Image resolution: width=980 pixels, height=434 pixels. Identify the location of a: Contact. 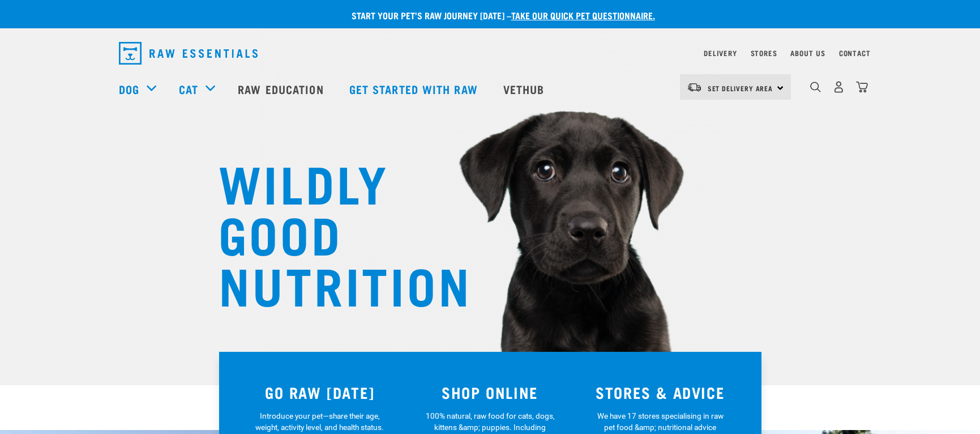
(855, 52).